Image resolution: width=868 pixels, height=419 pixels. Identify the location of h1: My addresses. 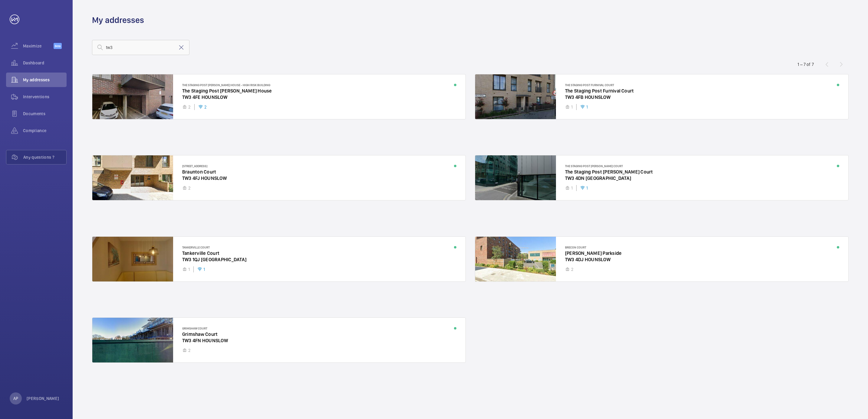
(118, 20).